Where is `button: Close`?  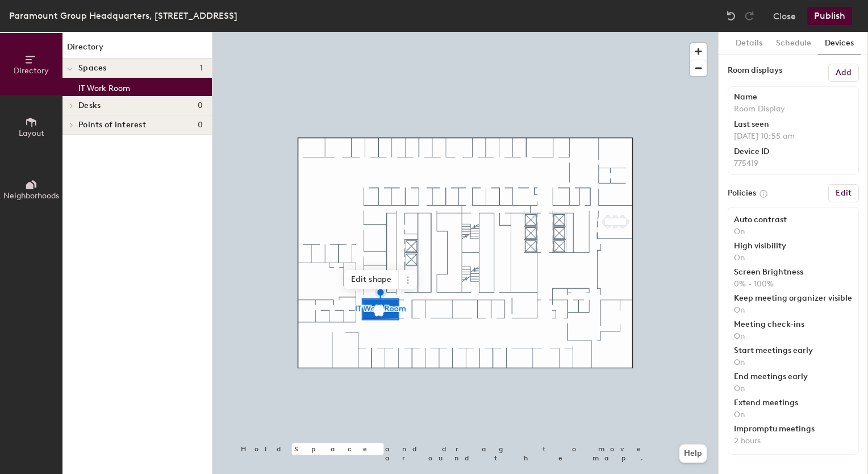 button: Close is located at coordinates (785, 16).